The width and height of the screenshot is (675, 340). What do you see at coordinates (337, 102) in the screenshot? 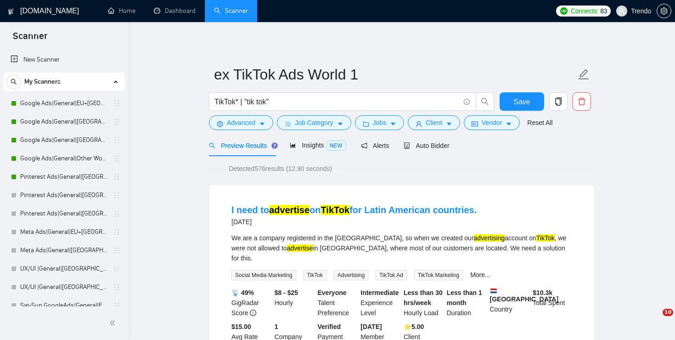
I see `input: Search Freelance Jobs...` at bounding box center [337, 102].